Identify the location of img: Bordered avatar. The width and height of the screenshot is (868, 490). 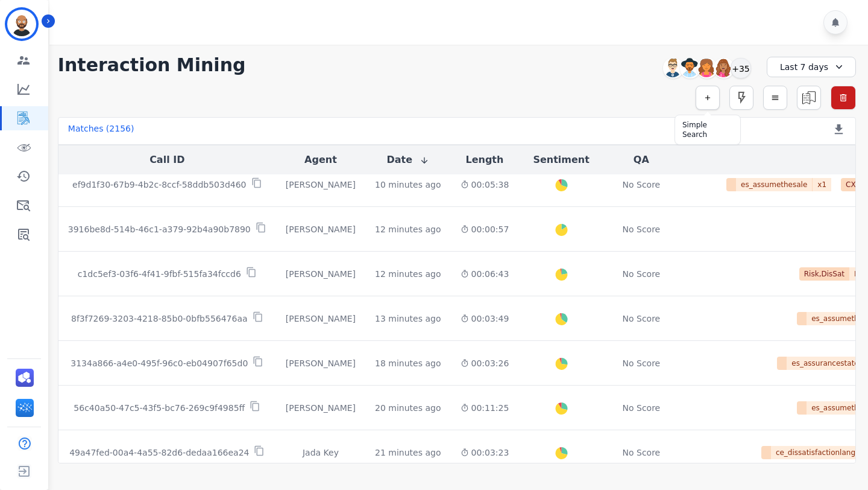
(22, 24).